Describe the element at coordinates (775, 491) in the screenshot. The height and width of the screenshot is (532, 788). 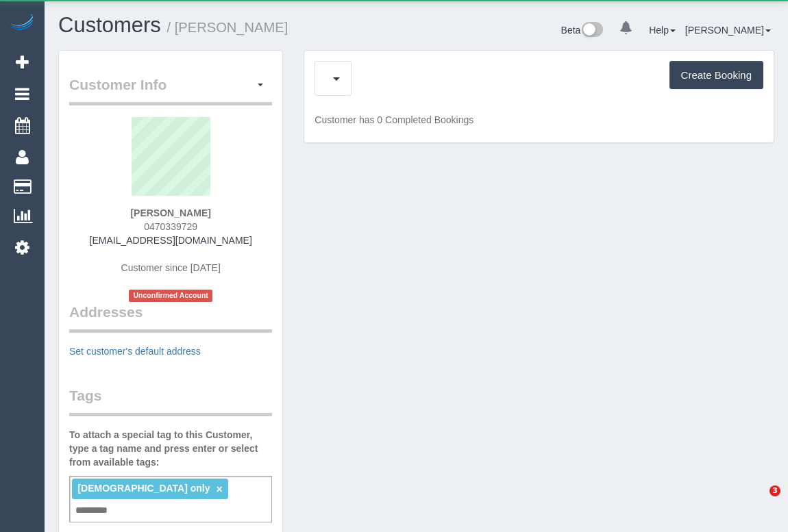
I see `span: 3` at that location.